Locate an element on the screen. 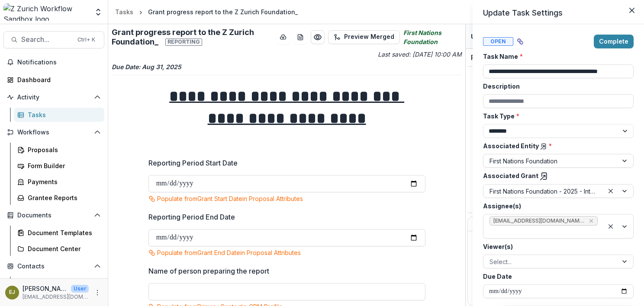 Image resolution: width=644 pixels, height=306 pixels. div: Remove pljaszka@gmail.com <pljaszka@gmail.com> (pljaszka@gmail.com) is located at coordinates (591, 221).